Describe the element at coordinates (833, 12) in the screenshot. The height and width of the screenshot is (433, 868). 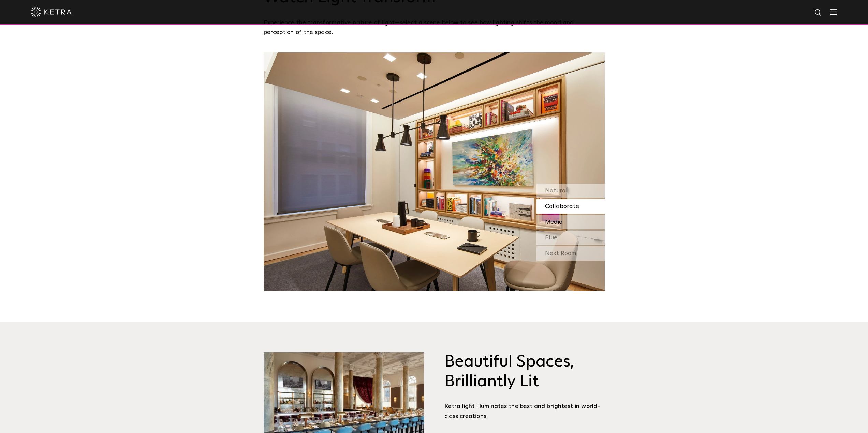
I see `img: Hamburger%20Nav.svg` at that location.